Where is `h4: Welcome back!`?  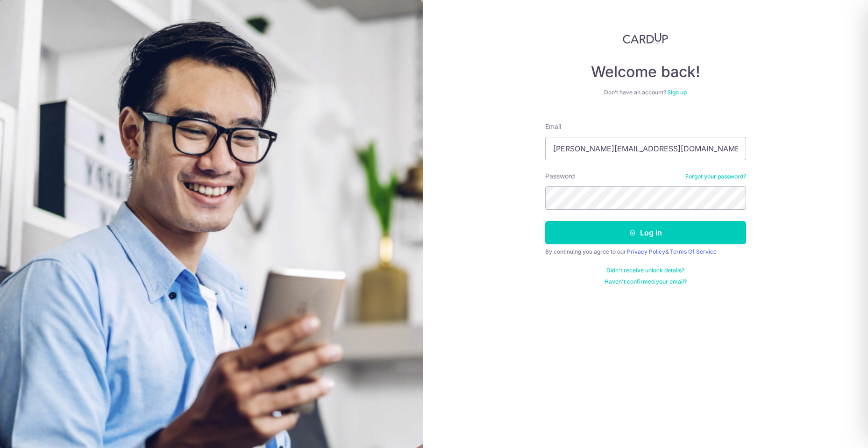
h4: Welcome back! is located at coordinates (646, 72).